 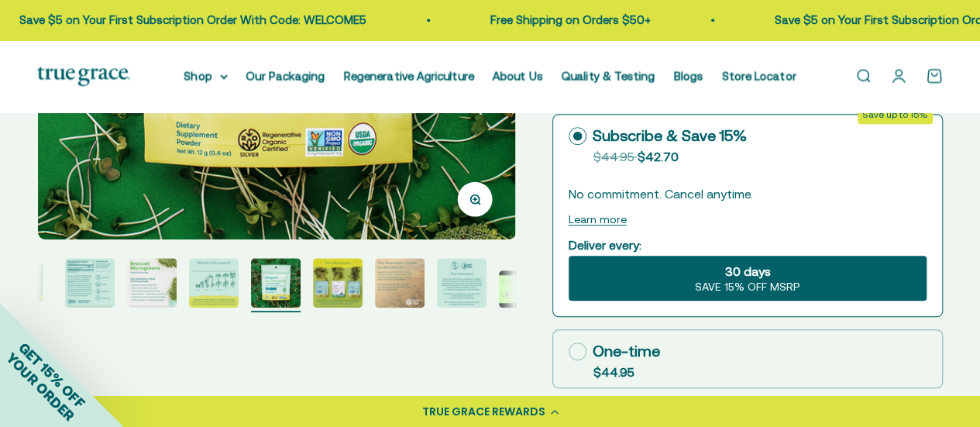 What do you see at coordinates (759, 76) in the screenshot?
I see `a: Store Locator` at bounding box center [759, 76].